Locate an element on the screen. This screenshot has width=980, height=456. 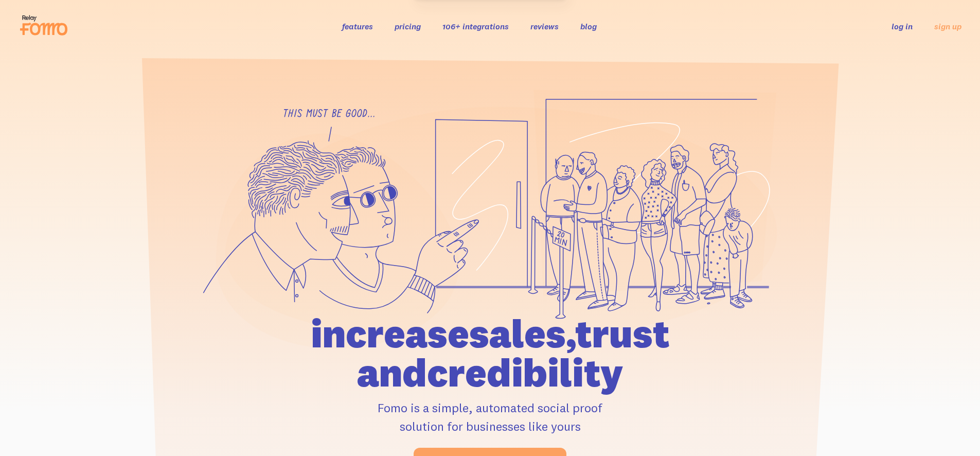
h1: increase sales, trust and credibility is located at coordinates (490, 353).